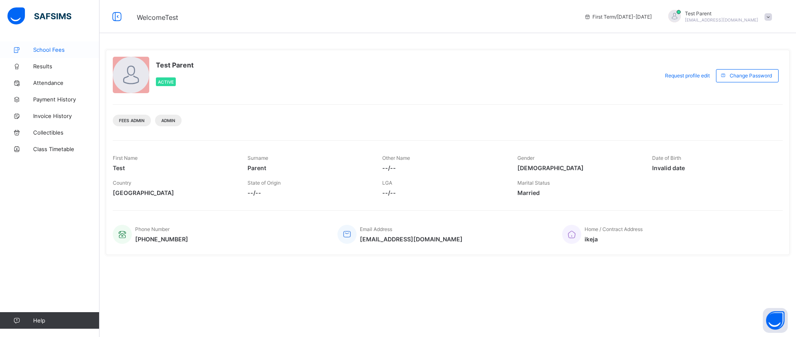  I want to click on span: Fees Admin, so click(132, 121).